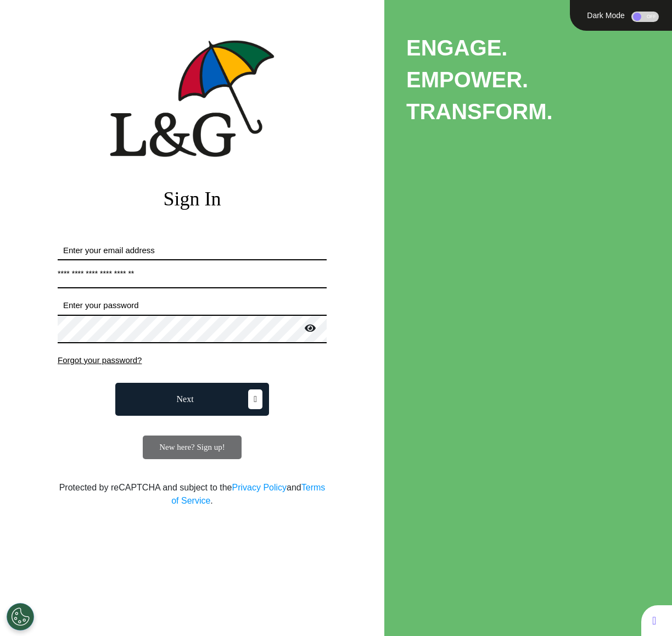  Describe the element at coordinates (248, 494) in the screenshot. I see `a: Terms of Service` at that location.